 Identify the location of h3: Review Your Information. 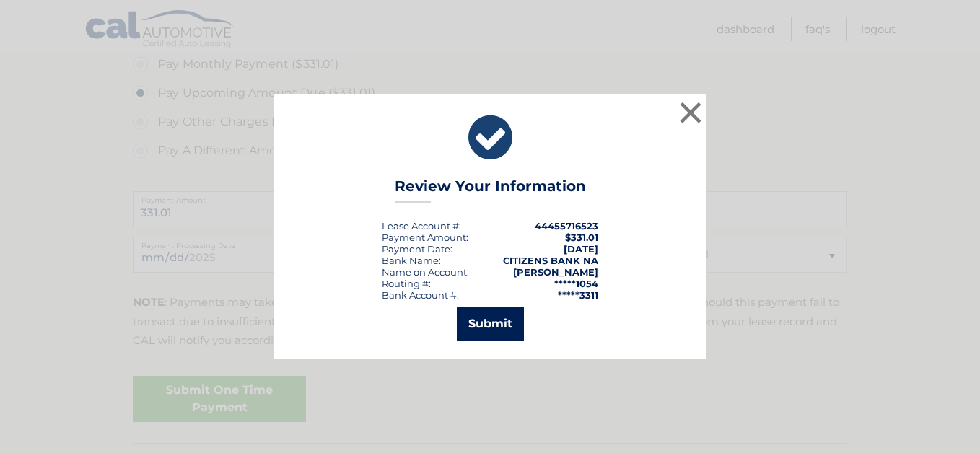
(490, 189).